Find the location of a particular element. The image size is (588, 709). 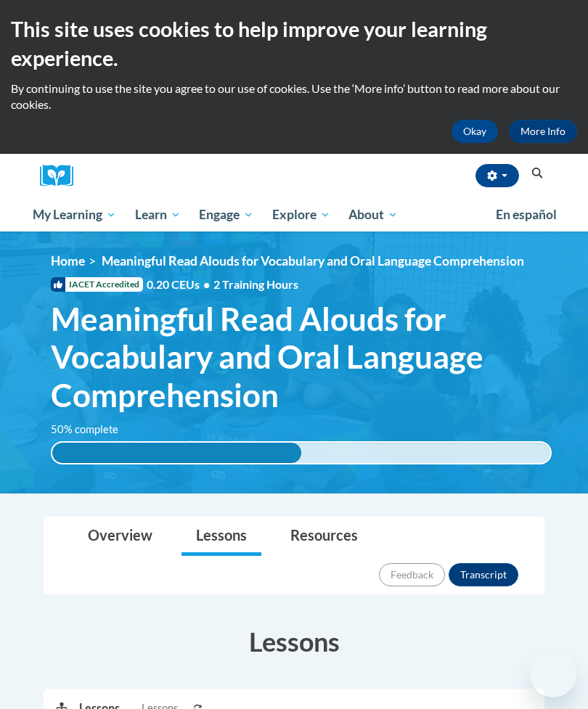

span: Engage is located at coordinates (226, 215).